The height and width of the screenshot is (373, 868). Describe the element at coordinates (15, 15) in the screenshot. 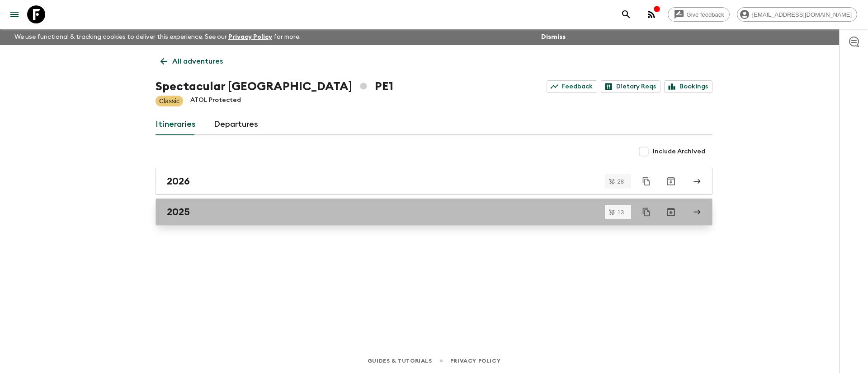

I see `button: menu` at that location.